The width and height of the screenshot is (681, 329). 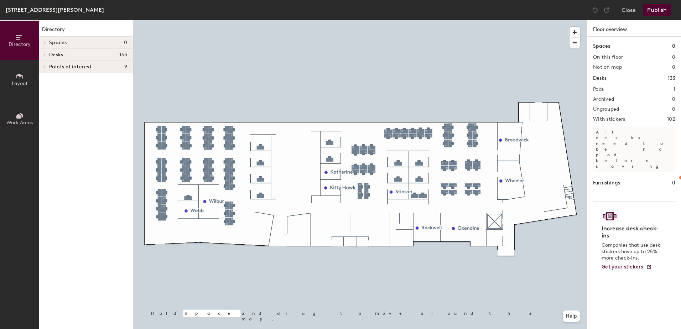 I want to click on a: Get your stickers, so click(x=627, y=267).